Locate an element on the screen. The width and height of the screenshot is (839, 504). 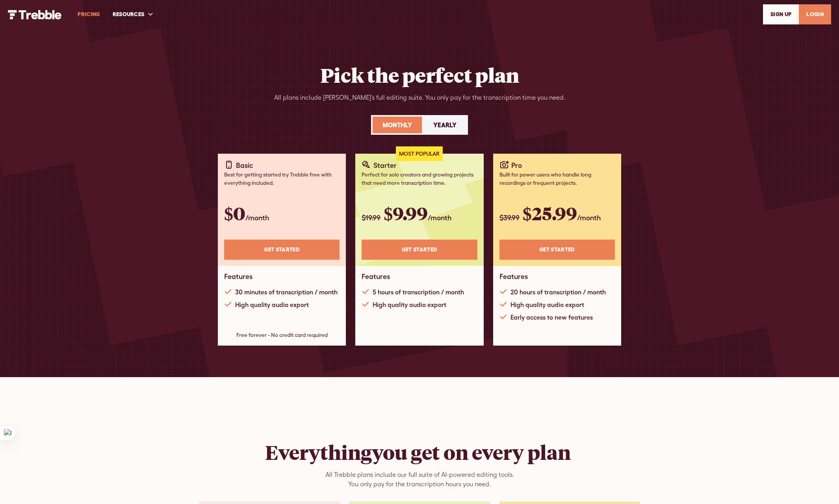
div: Perfect for solo creators and growing projects that need more transcription time. is located at coordinates (420, 179).